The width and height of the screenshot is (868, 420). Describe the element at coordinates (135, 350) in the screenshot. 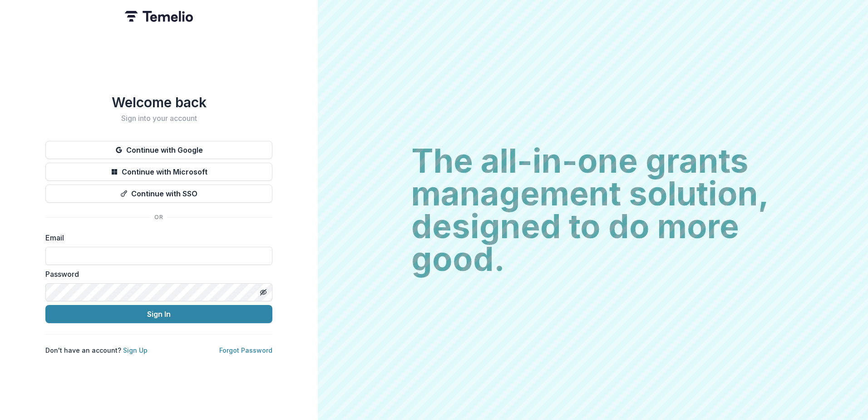

I see `a: Sign Up` at that location.